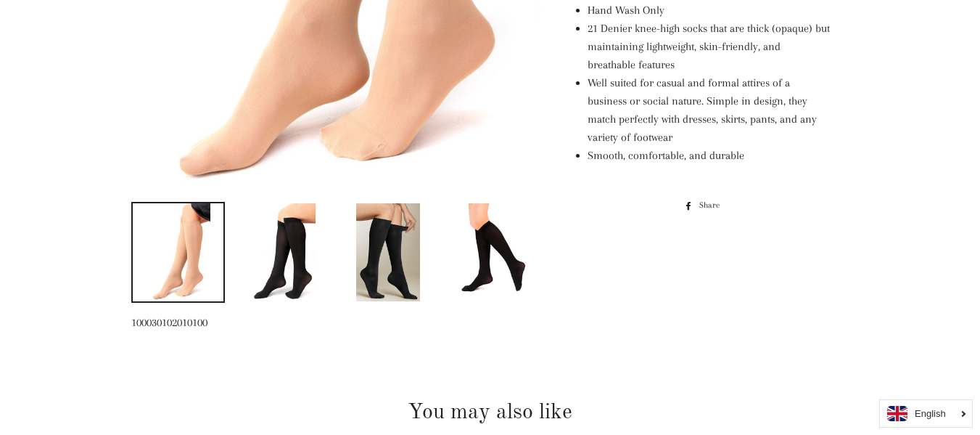 The height and width of the screenshot is (435, 980). I want to click on span: Well suited for casual and formal attires of a business or social nature. Simple in design, they ..., so click(702, 110).